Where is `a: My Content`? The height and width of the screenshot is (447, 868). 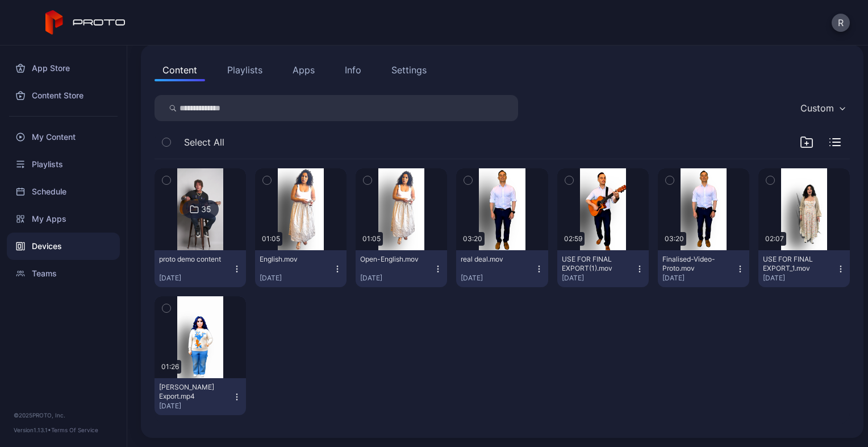 a: My Content is located at coordinates (63, 137).